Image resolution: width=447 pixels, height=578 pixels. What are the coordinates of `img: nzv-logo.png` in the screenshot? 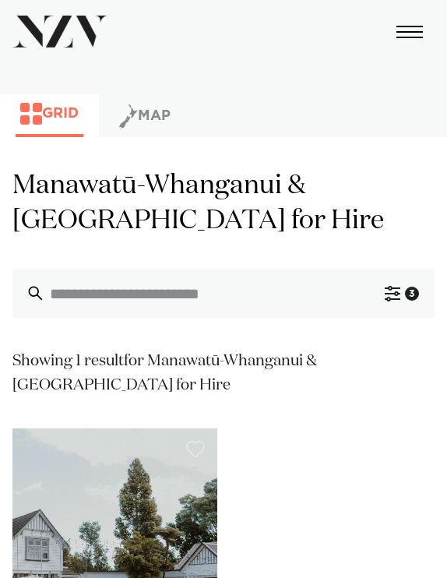 It's located at (60, 31).